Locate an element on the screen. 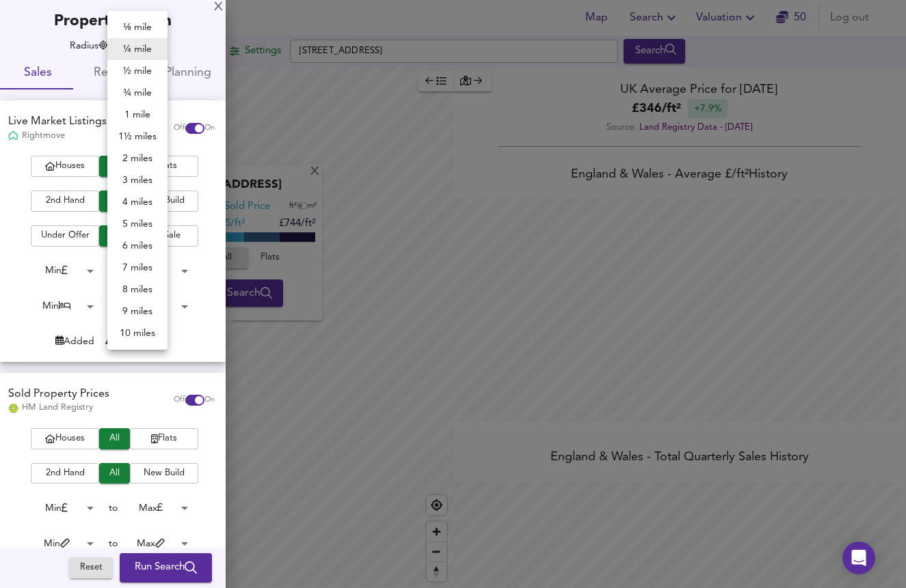  li: 1½ miles is located at coordinates (138, 137).